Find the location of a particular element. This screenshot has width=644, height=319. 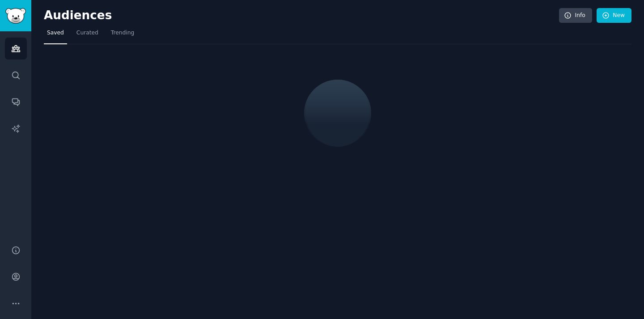

span: Trending is located at coordinates (123, 33).